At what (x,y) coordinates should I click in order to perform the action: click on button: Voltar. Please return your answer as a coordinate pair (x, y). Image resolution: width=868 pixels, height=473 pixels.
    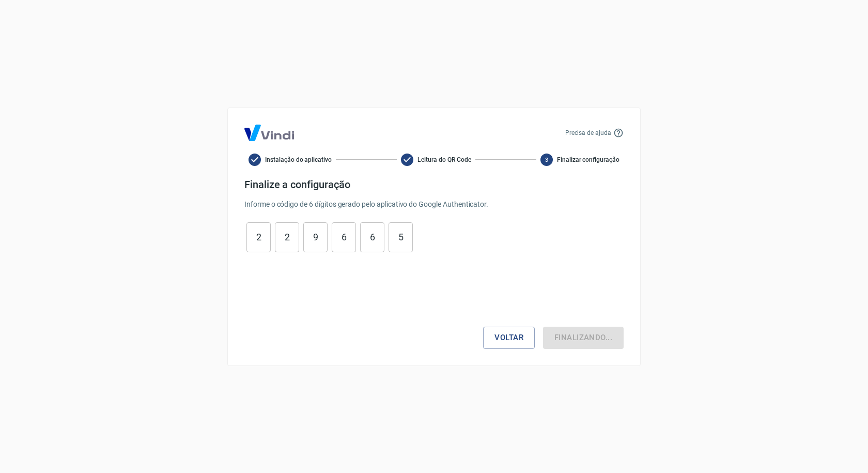
    Looking at the image, I should click on (509, 338).